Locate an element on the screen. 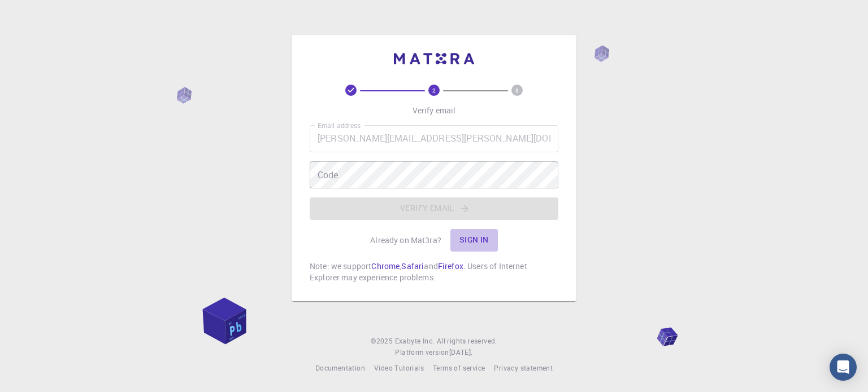 This screenshot has height=392, width=868. a: Chrome is located at coordinates (386, 266).